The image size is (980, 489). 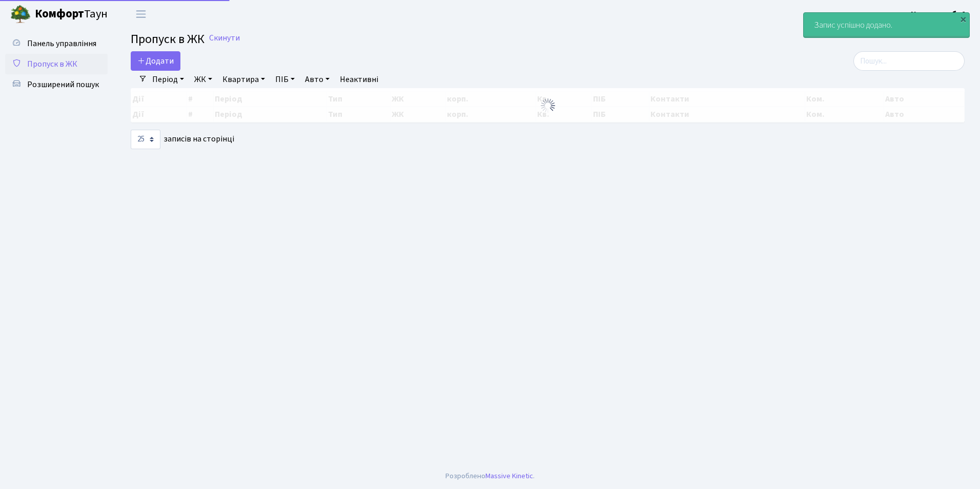 What do you see at coordinates (285, 79) in the screenshot?
I see `a: ПІБ` at bounding box center [285, 79].